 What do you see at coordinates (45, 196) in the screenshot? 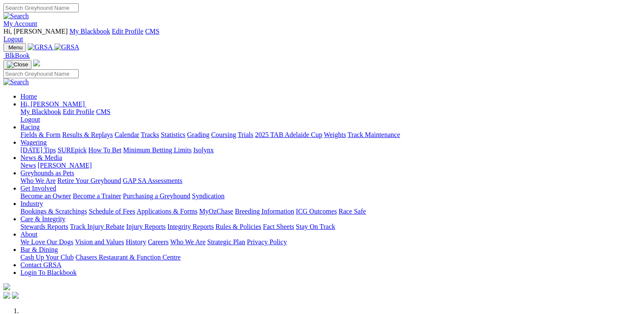
I see `a: Become an Owner` at bounding box center [45, 196].